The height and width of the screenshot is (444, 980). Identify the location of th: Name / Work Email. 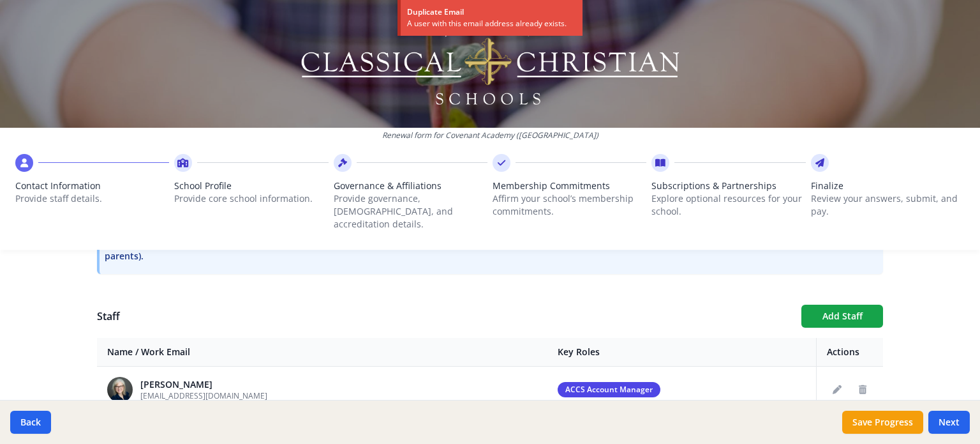
(322, 352).